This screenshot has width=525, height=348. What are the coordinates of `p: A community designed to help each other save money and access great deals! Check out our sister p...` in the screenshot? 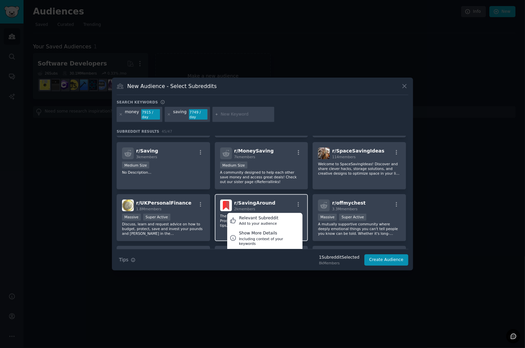 It's located at (261, 177).